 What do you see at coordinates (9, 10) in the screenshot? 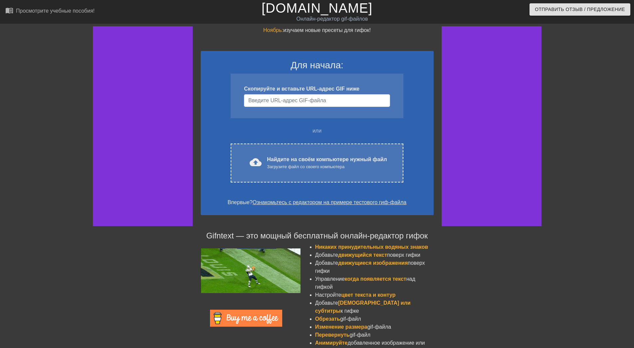
I see `span: menu_book_бук меню` at bounding box center [9, 10].